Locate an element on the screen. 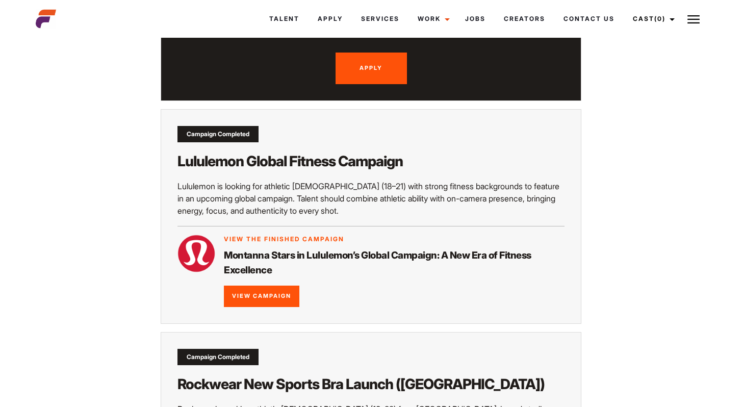 The height and width of the screenshot is (407, 742). a: Services is located at coordinates (380, 19).